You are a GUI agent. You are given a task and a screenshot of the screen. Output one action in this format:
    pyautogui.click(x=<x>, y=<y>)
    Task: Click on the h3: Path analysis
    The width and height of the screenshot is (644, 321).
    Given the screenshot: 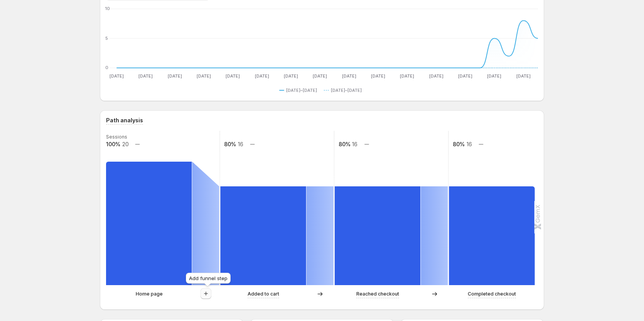 What is the action you would take?
    pyautogui.click(x=124, y=120)
    